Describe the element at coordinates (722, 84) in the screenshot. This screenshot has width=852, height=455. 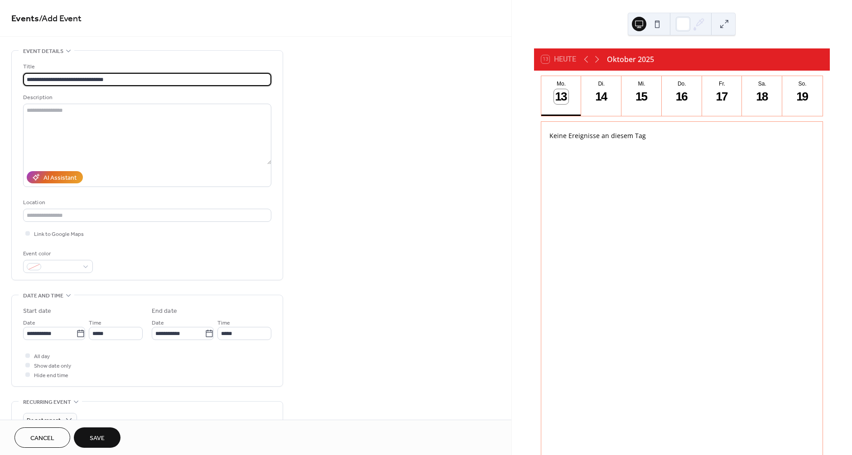
I see `div: Fr.` at that location.